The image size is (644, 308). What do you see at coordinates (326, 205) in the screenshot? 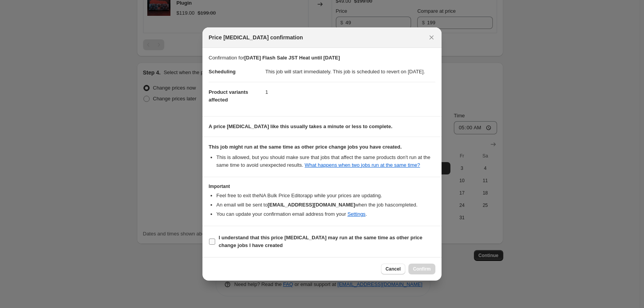
I see `li: An email will be sent to when the job has completed .` at bounding box center [326, 205].